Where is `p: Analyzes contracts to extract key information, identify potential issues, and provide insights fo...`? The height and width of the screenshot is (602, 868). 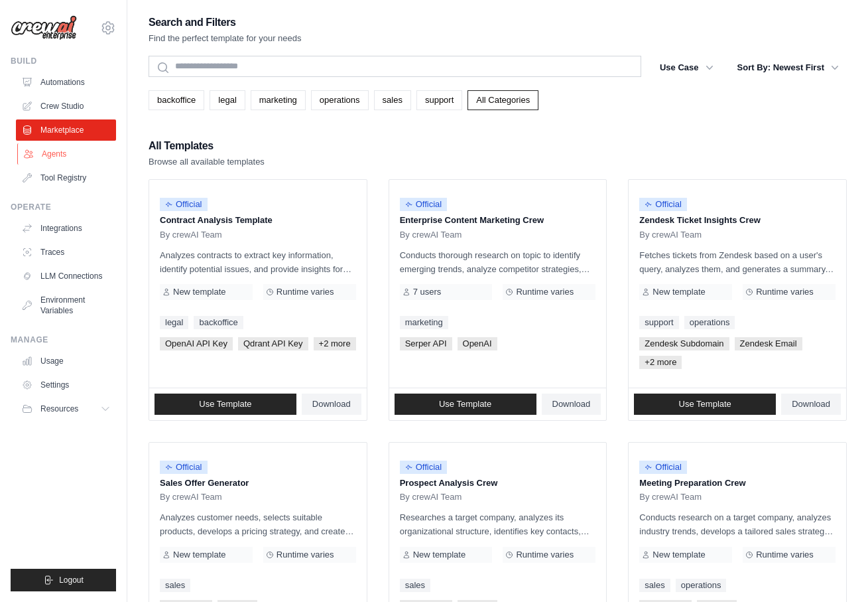 p: Analyzes contracts to extract key information, identify potential issues, and provide insights fo... is located at coordinates (258, 262).